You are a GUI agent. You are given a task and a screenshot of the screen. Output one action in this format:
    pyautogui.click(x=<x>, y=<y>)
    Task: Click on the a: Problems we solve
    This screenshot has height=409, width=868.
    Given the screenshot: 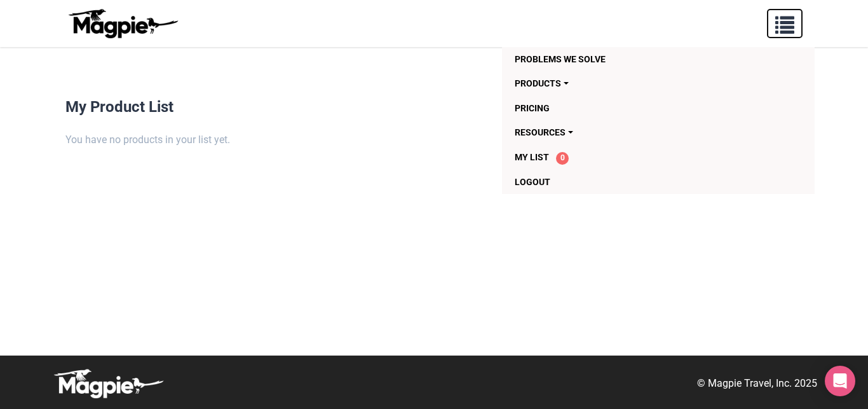 What is the action you would take?
    pyautogui.click(x=633, y=59)
    